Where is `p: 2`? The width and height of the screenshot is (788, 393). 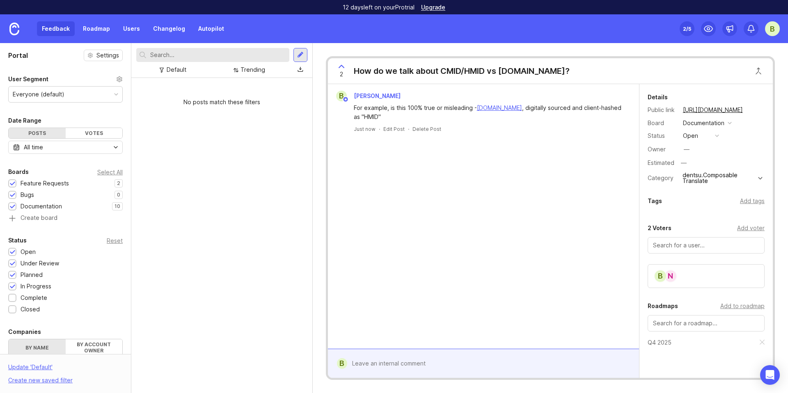
p: 2 is located at coordinates (119, 183).